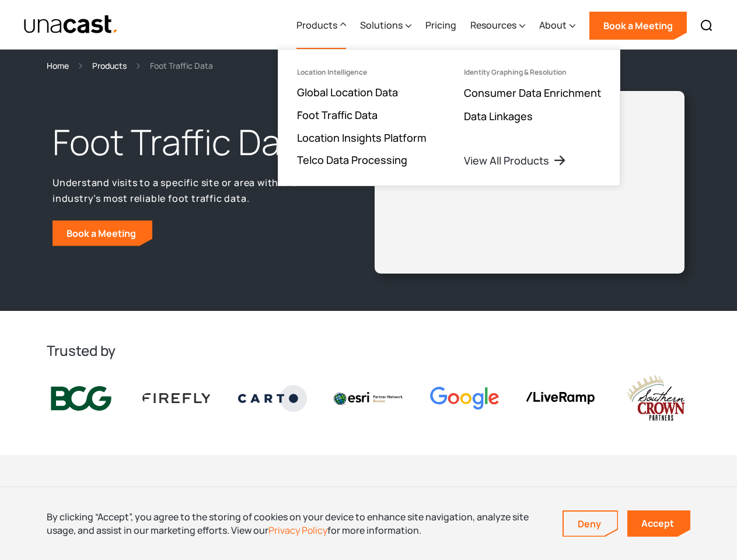 This screenshot has height=560, width=737. I want to click on a: Global Location Data, so click(347, 92).